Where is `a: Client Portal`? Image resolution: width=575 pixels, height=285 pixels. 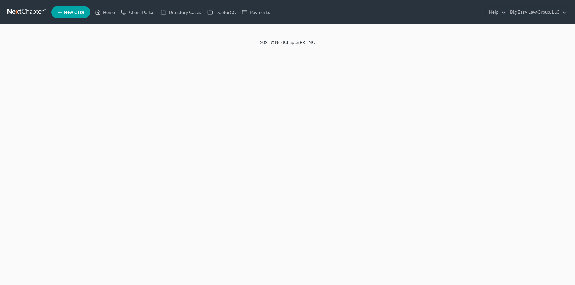
a: Client Portal is located at coordinates (138, 12).